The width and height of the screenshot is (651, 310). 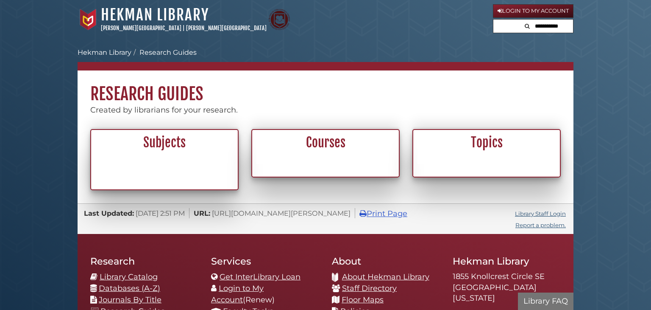 I want to click on a: Get InterLibrary Loan, so click(x=260, y=276).